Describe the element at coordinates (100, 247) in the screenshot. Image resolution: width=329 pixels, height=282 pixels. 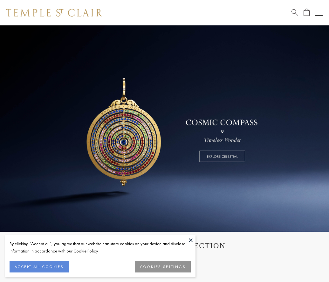
I see `div: By clicking “Accept all”, you agree that our website can store cookies on your device and disclos...` at that location.